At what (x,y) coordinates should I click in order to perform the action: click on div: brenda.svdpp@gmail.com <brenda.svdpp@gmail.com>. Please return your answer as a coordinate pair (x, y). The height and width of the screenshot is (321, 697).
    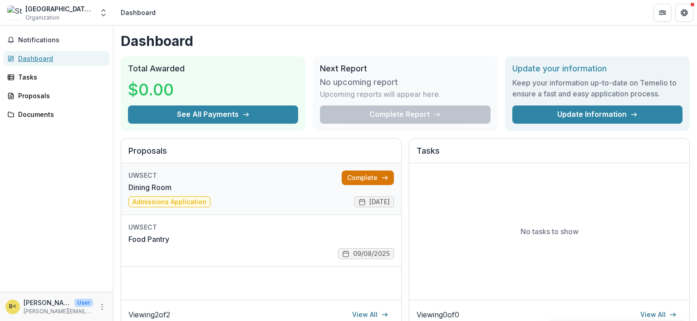
    Looking at the image, I should click on (13, 306).